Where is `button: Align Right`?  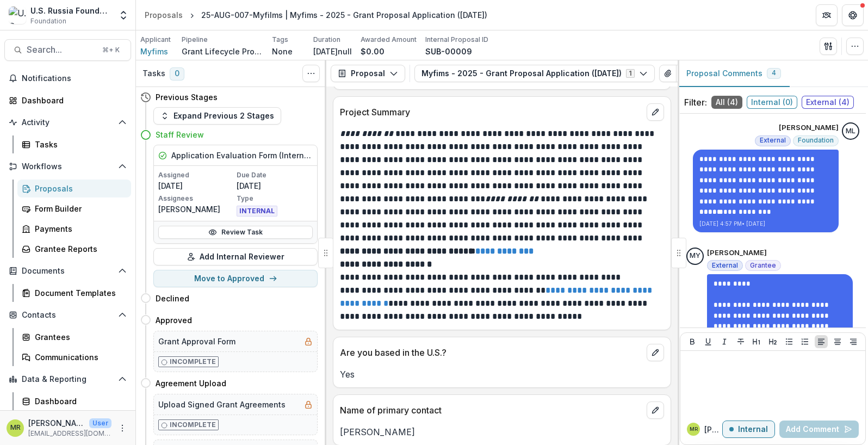 button: Align Right is located at coordinates (854, 341).